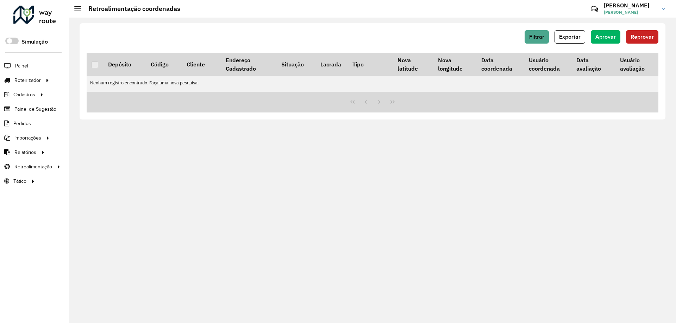 The width and height of the screenshot is (676, 323). What do you see at coordinates (636, 64) in the screenshot?
I see `th: Usuário avaliação` at bounding box center [636, 64].